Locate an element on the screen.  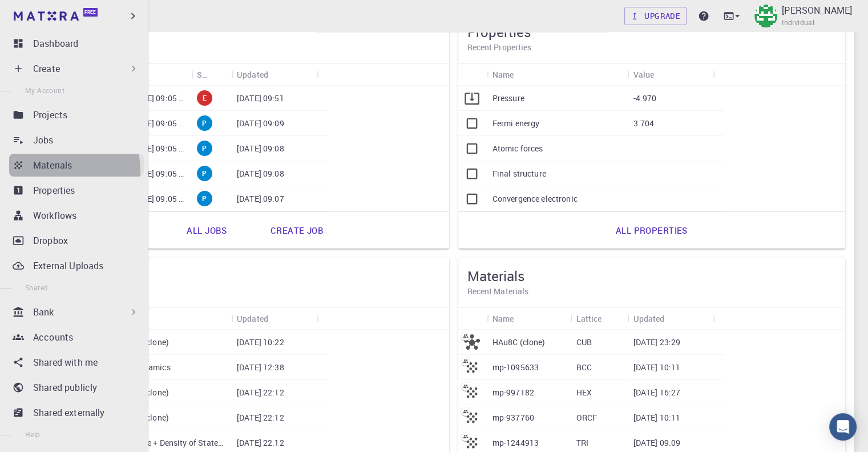
span: Support is located at coordinates (44, 13).